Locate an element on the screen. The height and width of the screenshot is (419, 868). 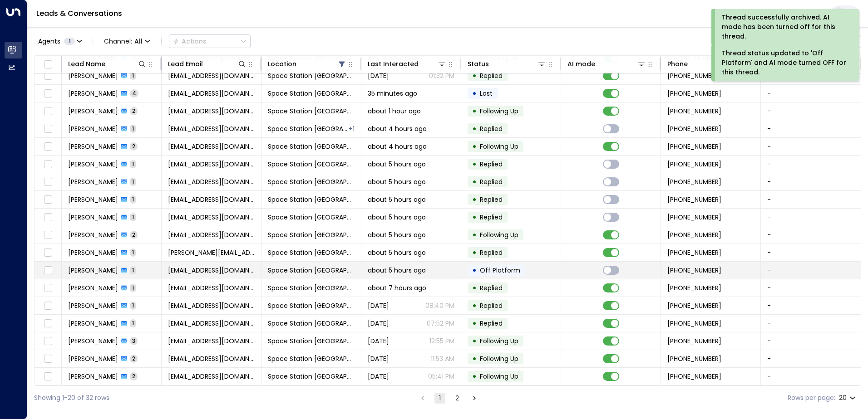
span: +447702079194 is located at coordinates (695, 76).